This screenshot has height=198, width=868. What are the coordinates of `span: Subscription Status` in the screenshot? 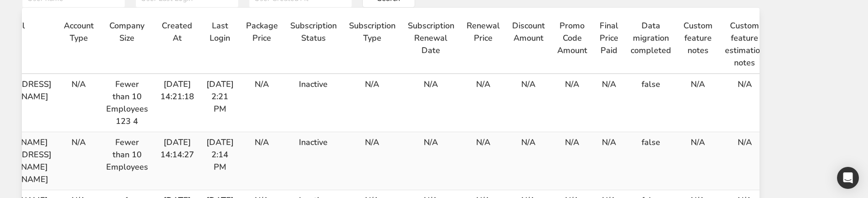 It's located at (314, 32).